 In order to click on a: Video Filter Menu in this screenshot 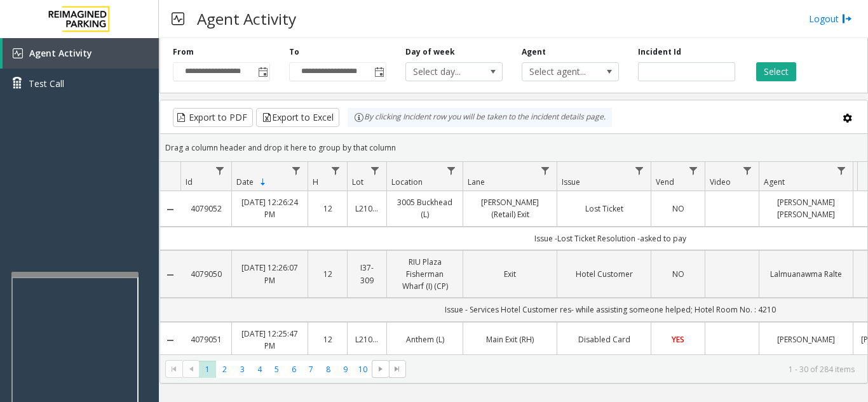, I will do `click(747, 170)`.